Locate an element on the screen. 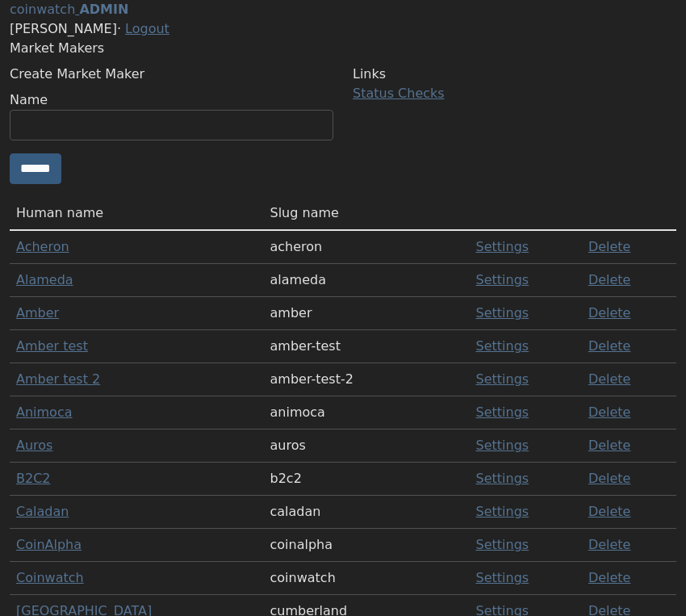 This screenshot has width=686, height=616. td: Slug name is located at coordinates (367, 213).